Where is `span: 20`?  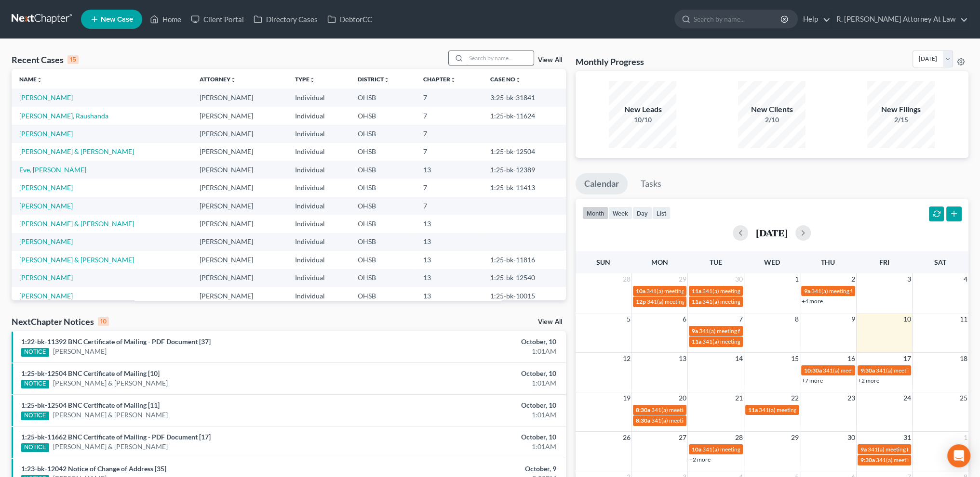
span: 20 is located at coordinates (682, 398).